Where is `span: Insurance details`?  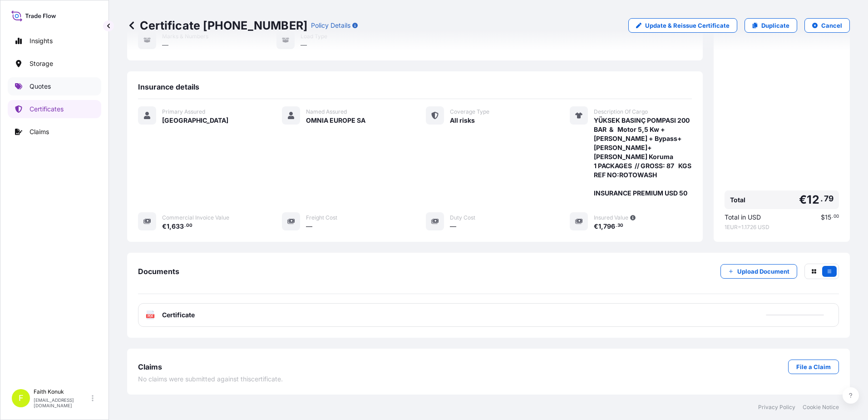
span: Insurance details is located at coordinates (168, 86).